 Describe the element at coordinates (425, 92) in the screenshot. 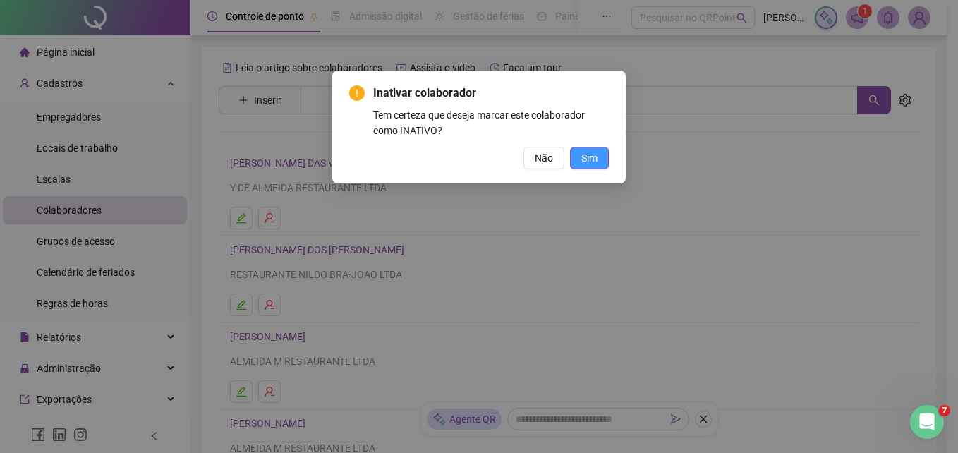

I see `span: Inativar colaborador` at that location.